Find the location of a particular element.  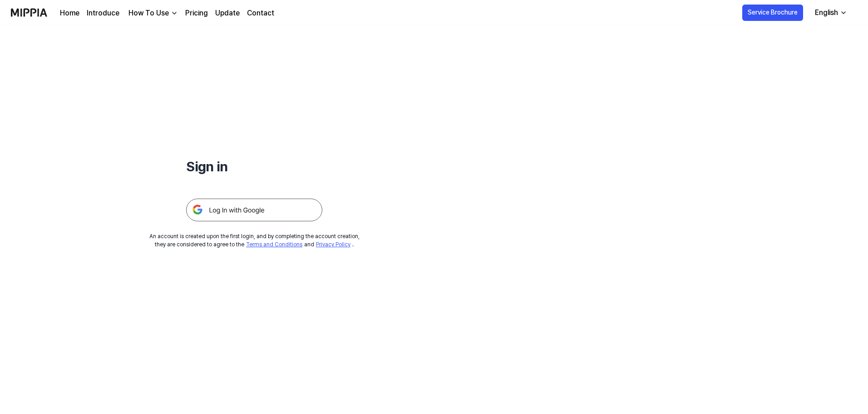

a: Terms and Conditions is located at coordinates (274, 244).